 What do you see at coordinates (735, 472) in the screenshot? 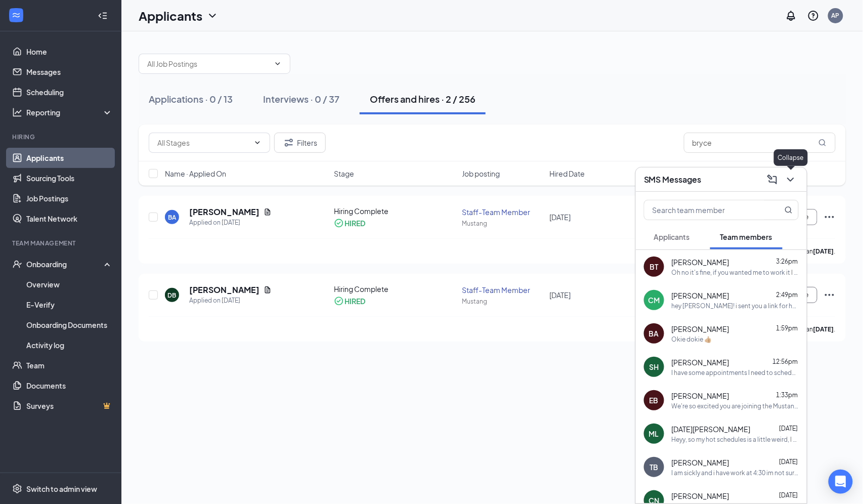
I see `div: I am sickly and i have work at 4:30 im not sure what to do!` at bounding box center [735, 472].